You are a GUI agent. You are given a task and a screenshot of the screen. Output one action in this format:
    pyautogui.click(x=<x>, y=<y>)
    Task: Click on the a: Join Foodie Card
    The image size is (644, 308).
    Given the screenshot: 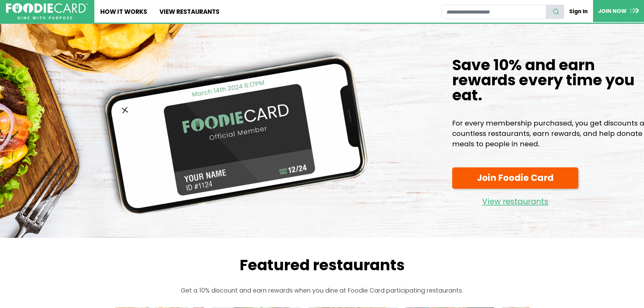 What is the action you would take?
    pyautogui.click(x=516, y=178)
    